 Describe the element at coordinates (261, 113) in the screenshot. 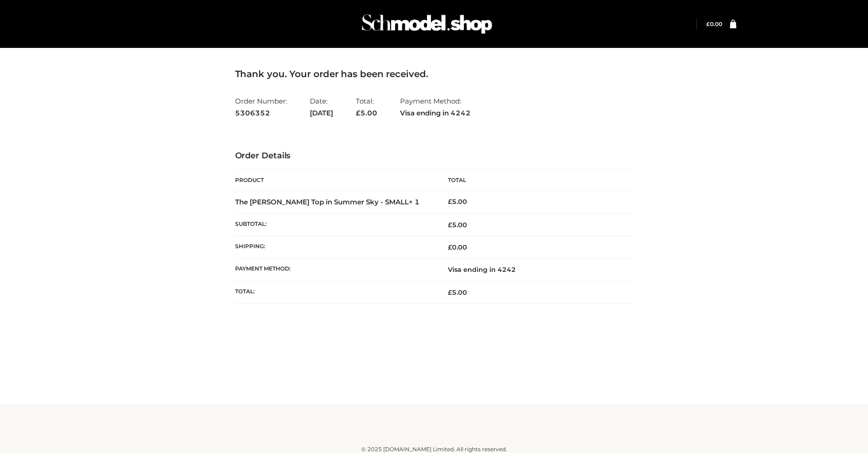

I see `strong: 5306352` at that location.